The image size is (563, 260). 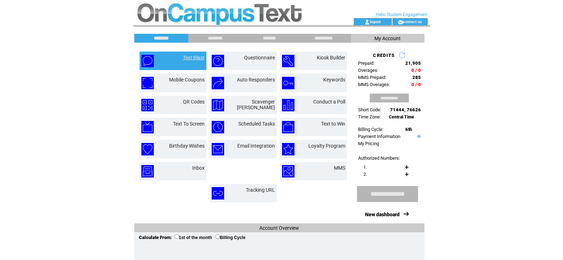 I want to click on a: Keywords, so click(x=334, y=80).